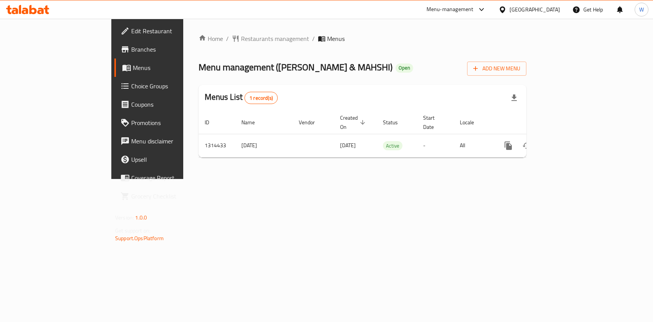  What do you see at coordinates (172, 31) in the screenshot?
I see `span: Edit Restaurant` at bounding box center [172, 31].